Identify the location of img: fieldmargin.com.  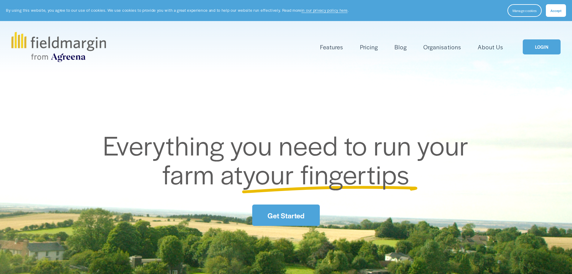
(59, 47).